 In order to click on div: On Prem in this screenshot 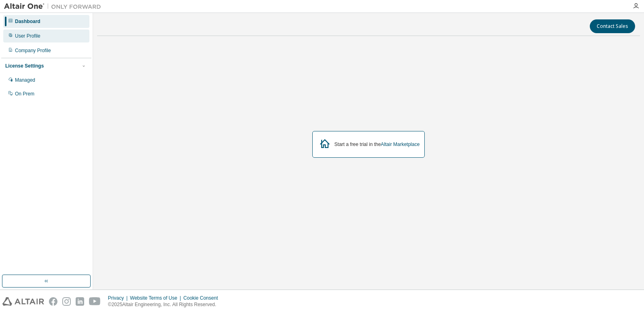, I will do `click(25, 93)`.